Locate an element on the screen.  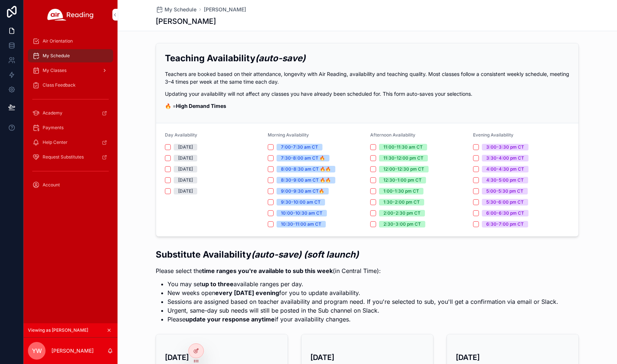
strong: High Demand Times is located at coordinates (201, 105).